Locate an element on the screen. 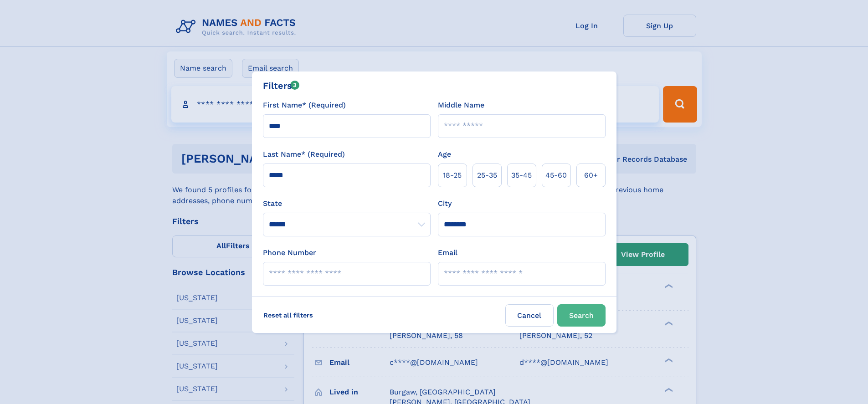  label: Email is located at coordinates (448, 253).